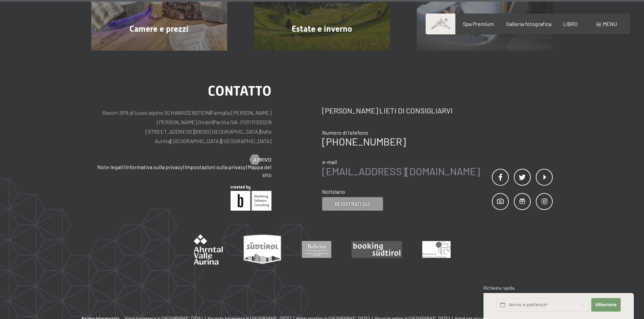  I want to click on a: Arrivo, so click(261, 160).